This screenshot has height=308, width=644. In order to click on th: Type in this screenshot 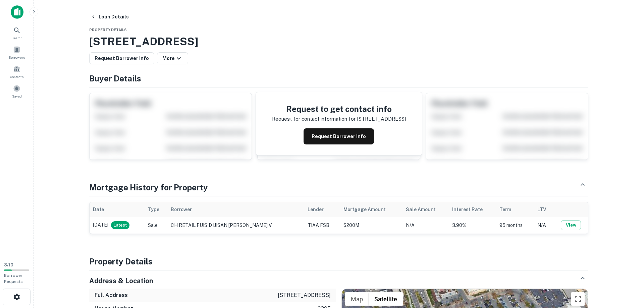, I will do `click(156, 209)`.